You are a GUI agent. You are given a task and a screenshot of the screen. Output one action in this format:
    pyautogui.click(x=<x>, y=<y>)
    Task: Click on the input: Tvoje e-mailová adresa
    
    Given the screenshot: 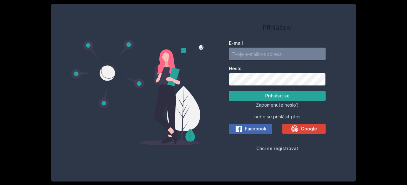 What is the action you would take?
    pyautogui.click(x=277, y=54)
    